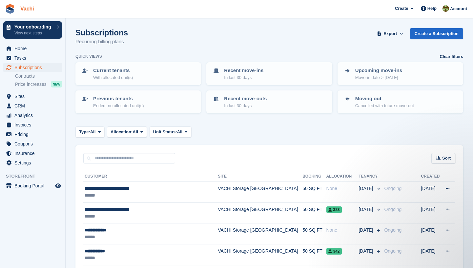 Image resolution: width=473 pixels, height=268 pixels. I want to click on span: Price increases, so click(31, 84).